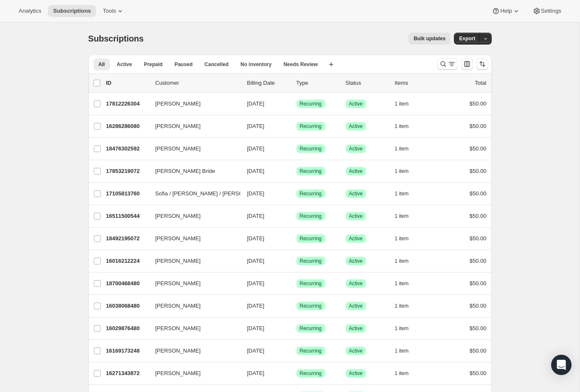 Image resolution: width=580 pixels, height=392 pixels. I want to click on span: Needs Review, so click(301, 65).